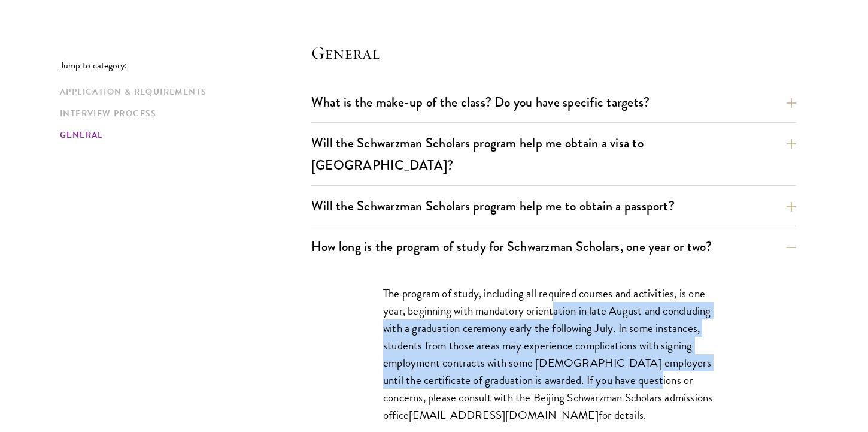  Describe the element at coordinates (554, 354) in the screenshot. I see `p: The program of study, including all required courses and activities, is one year, beginning with ...` at that location.